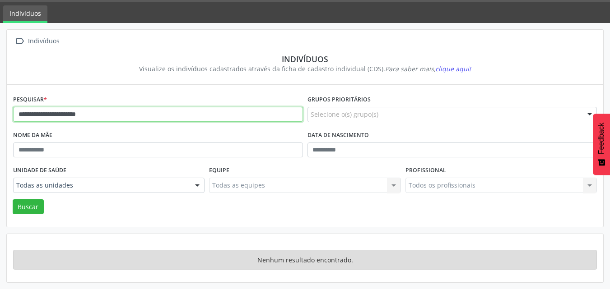 Image resolution: width=610 pixels, height=289 pixels. Describe the element at coordinates (101, 185) in the screenshot. I see `span: Todas as unidades` at that location.